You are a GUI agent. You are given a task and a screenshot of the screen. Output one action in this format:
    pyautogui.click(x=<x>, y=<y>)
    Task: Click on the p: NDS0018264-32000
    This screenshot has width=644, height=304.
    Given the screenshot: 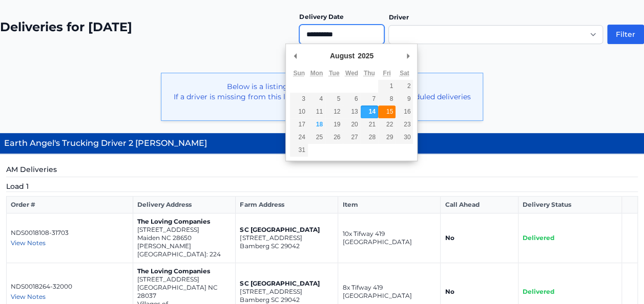 What is the action you would take?
    pyautogui.click(x=70, y=287)
    